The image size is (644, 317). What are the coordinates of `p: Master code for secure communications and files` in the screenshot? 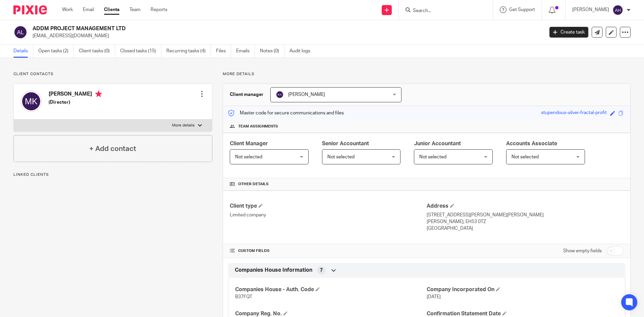 It's located at (286, 113).